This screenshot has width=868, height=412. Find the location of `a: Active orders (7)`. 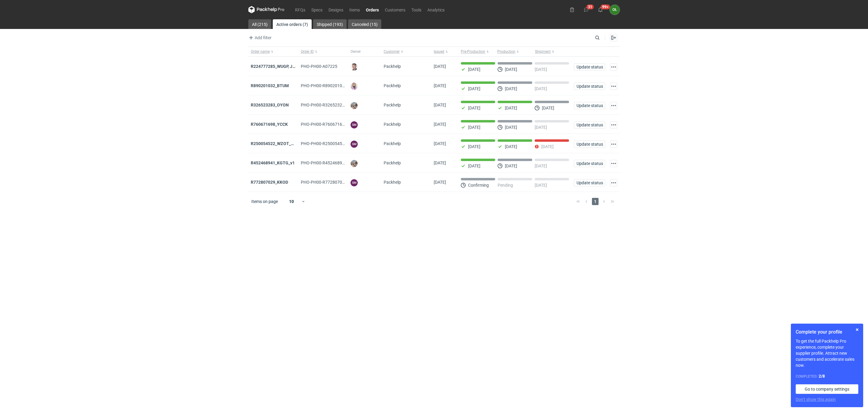

a: Active orders (7) is located at coordinates (292, 24).